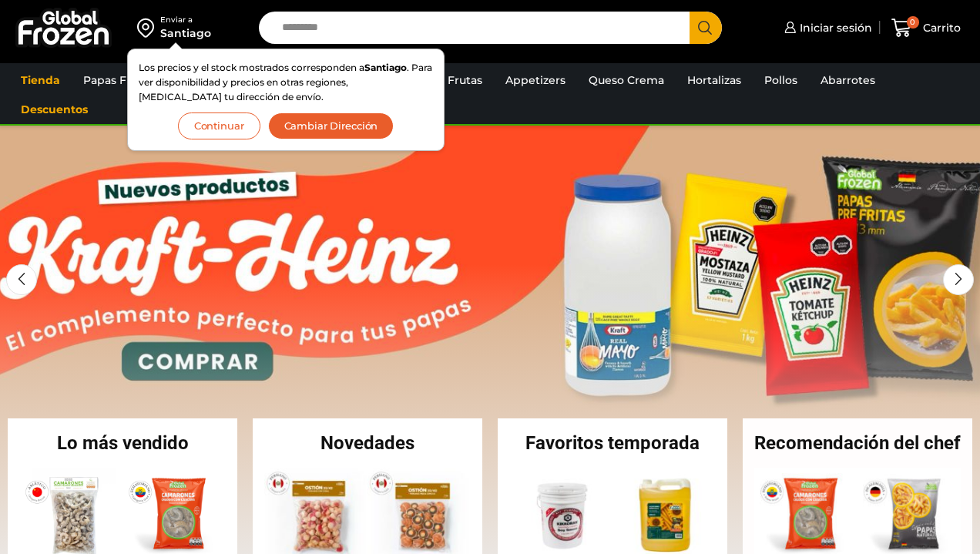 This screenshot has height=554, width=980. Describe the element at coordinates (940, 27) in the screenshot. I see `span: Carrito` at that location.